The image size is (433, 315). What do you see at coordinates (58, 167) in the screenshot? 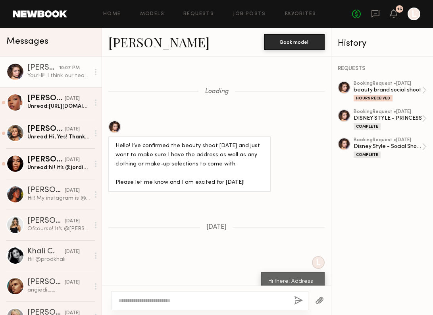
I see `div: Unread: hi! it’s @jordinmeredith 🤍` at bounding box center [58, 167].